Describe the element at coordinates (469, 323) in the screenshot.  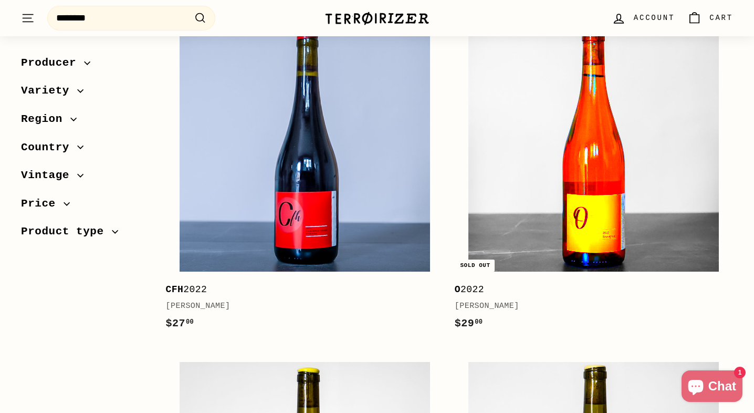
I see `span: $29` at that location.